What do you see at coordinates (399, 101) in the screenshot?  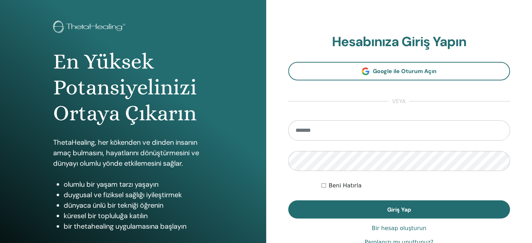 I see `font: veya` at bounding box center [399, 101].